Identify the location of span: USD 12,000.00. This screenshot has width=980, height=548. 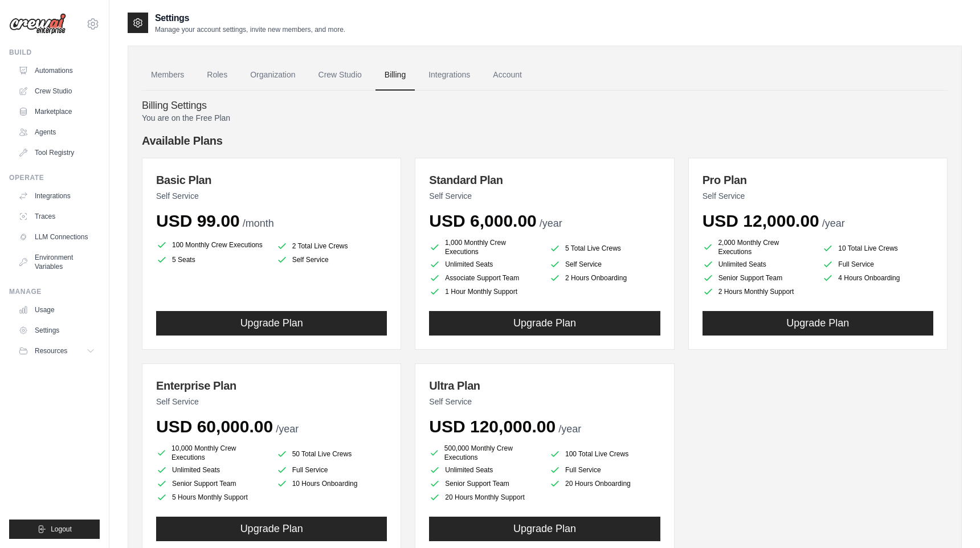
(761, 221).